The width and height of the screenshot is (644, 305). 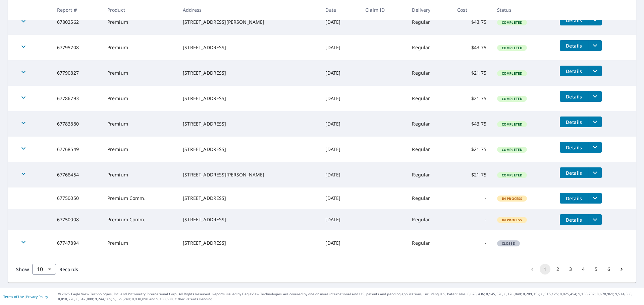 I want to click on div: 10, so click(x=44, y=270).